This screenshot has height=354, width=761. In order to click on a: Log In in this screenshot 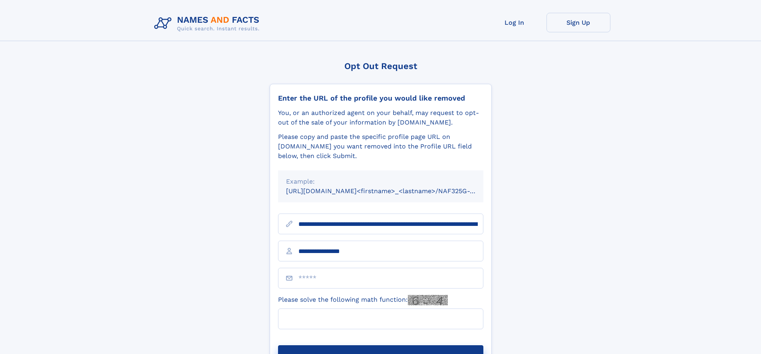, I will do `click(515, 22)`.